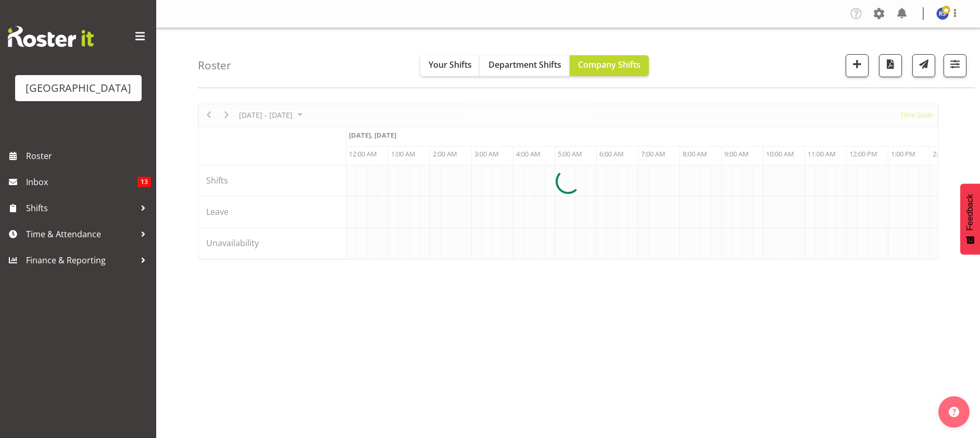  I want to click on span: Finance & Reporting, so click(80, 260).